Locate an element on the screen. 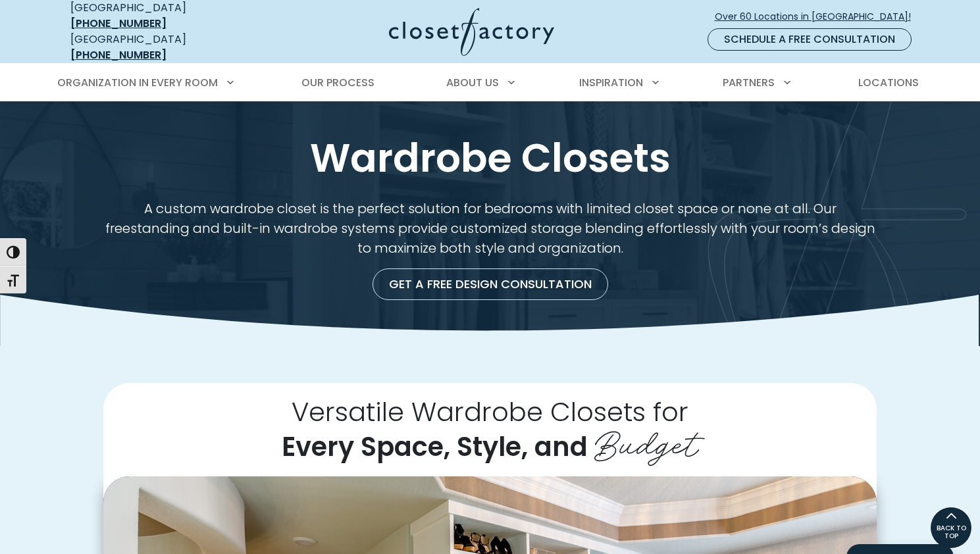  a: Get a Free Design Consultation is located at coordinates (490, 284).